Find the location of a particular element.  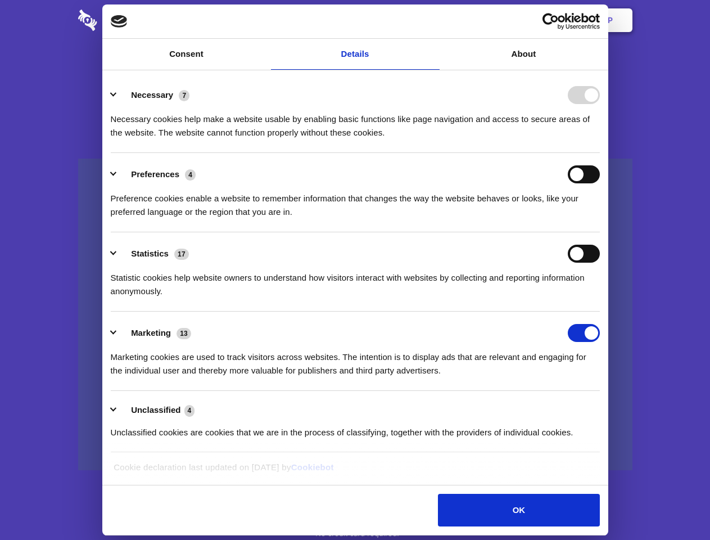

button: OK is located at coordinates (518, 510).